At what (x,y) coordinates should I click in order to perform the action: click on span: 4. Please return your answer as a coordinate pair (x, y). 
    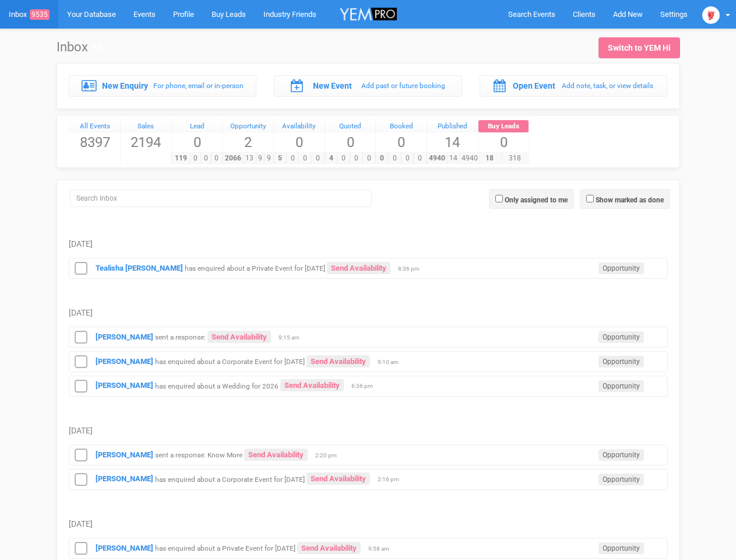
    Looking at the image, I should click on (331, 158).